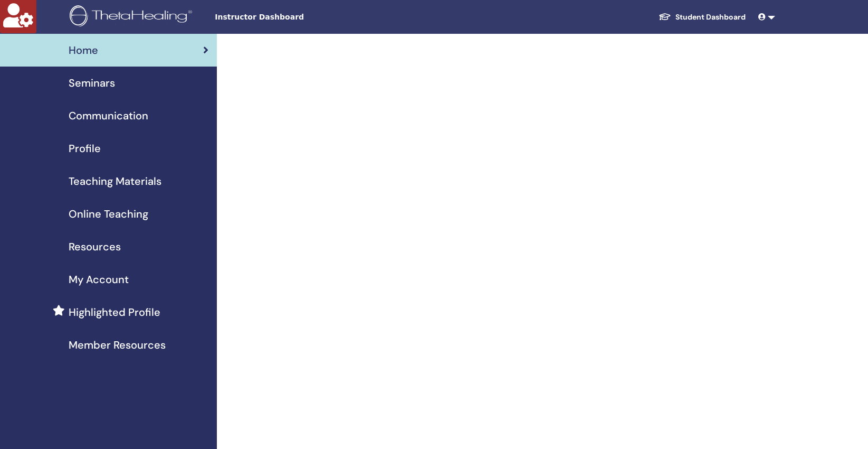  What do you see at coordinates (91, 83) in the screenshot?
I see `span: Seminars` at bounding box center [91, 83].